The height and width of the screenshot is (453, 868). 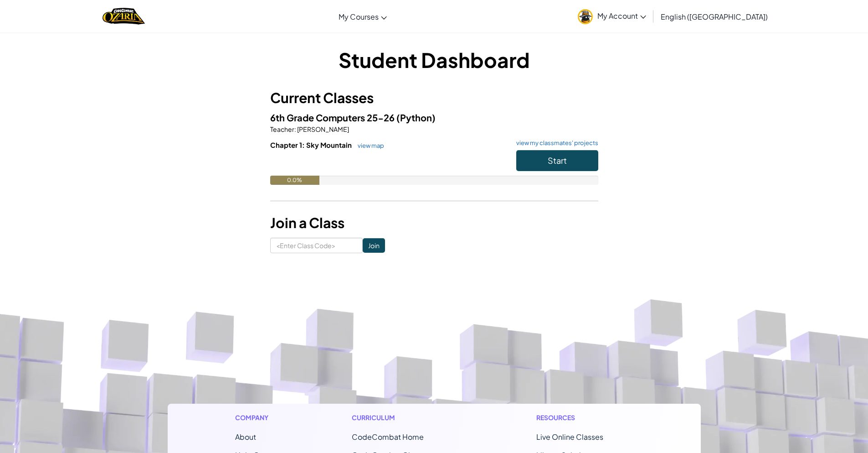 I want to click on span: Start, so click(x=557, y=160).